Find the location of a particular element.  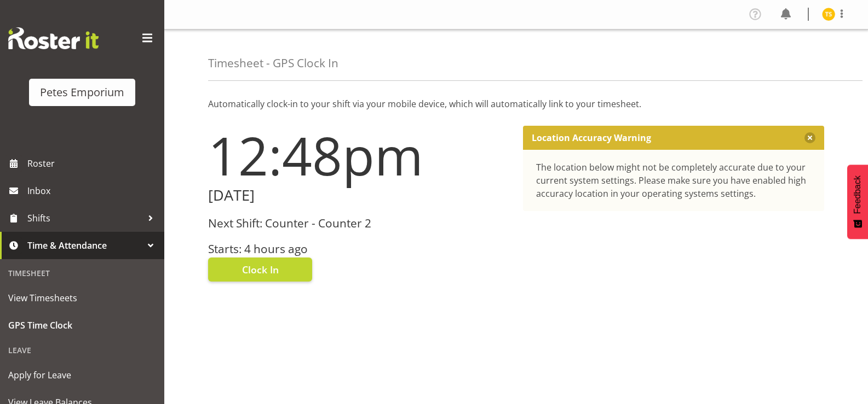

span: Clock In is located at coordinates (260, 270).